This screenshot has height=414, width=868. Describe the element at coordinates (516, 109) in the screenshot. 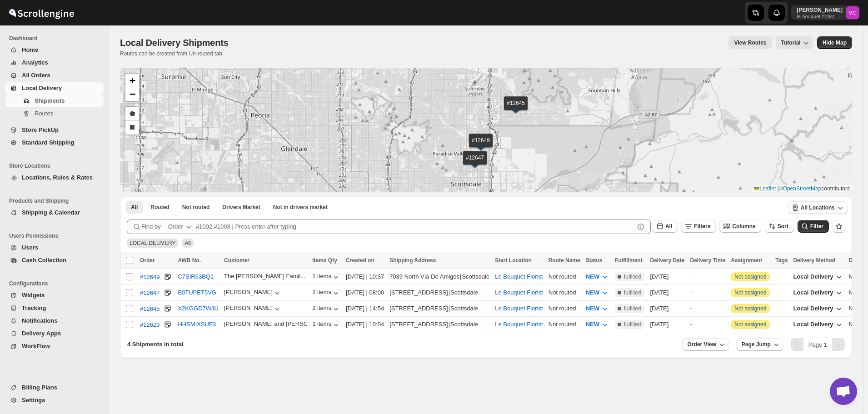

I see `img: Marker` at that location.